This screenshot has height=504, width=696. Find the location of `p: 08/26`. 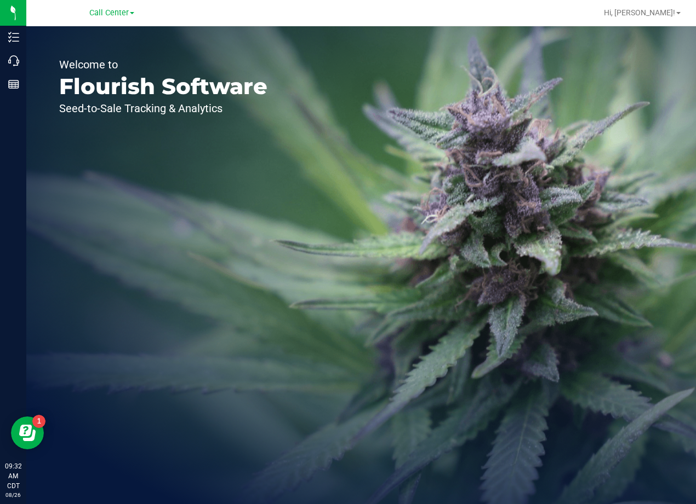

p: 08/26 is located at coordinates (13, 495).